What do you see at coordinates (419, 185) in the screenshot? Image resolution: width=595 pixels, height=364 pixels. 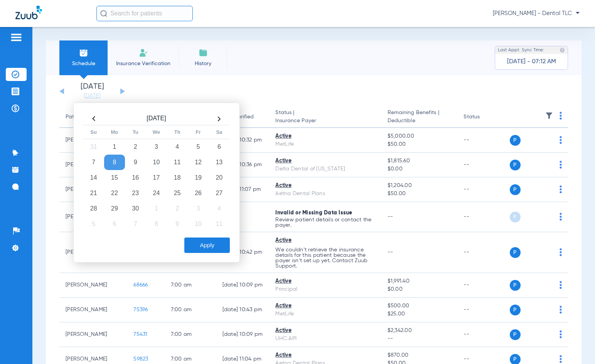 I see `span: $1,204.00` at bounding box center [419, 185].